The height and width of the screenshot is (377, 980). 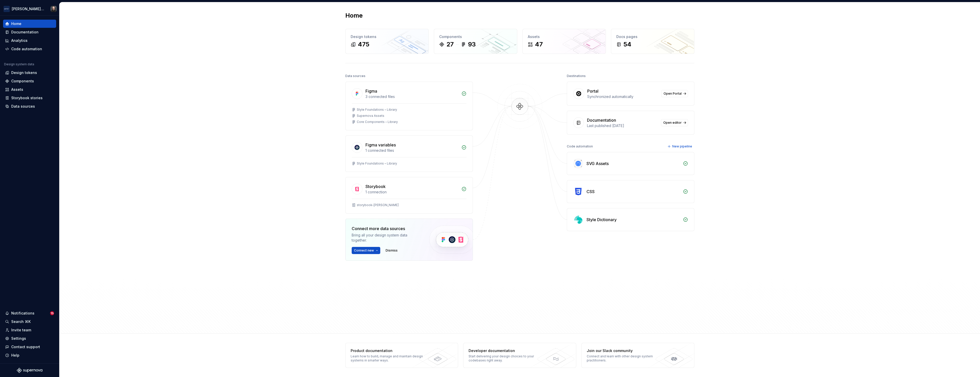 I want to click on a: Developer documentationStart delivering your design choices to your codebases right away., so click(x=519, y=356).